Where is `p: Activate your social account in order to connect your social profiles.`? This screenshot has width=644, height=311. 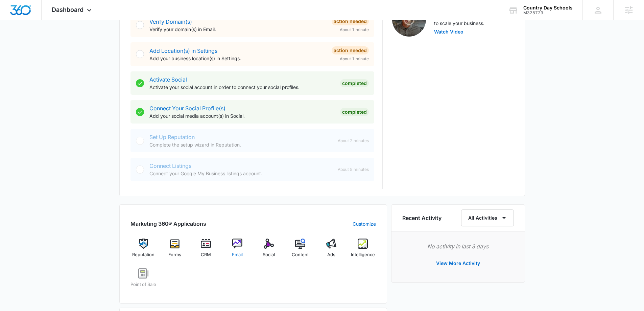
p: Activate your social account in order to connect your social profiles. is located at coordinates (242, 87).